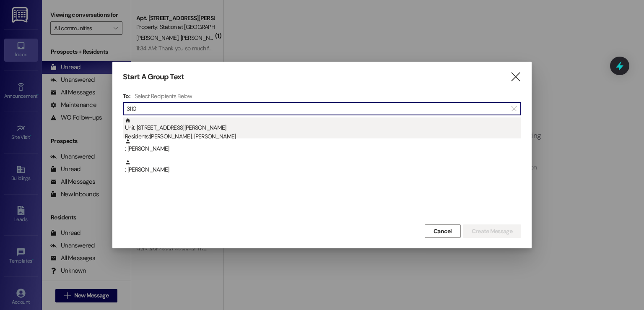  What do you see at coordinates (443, 231) in the screenshot?
I see `button: Cancel` at bounding box center [443, 231].